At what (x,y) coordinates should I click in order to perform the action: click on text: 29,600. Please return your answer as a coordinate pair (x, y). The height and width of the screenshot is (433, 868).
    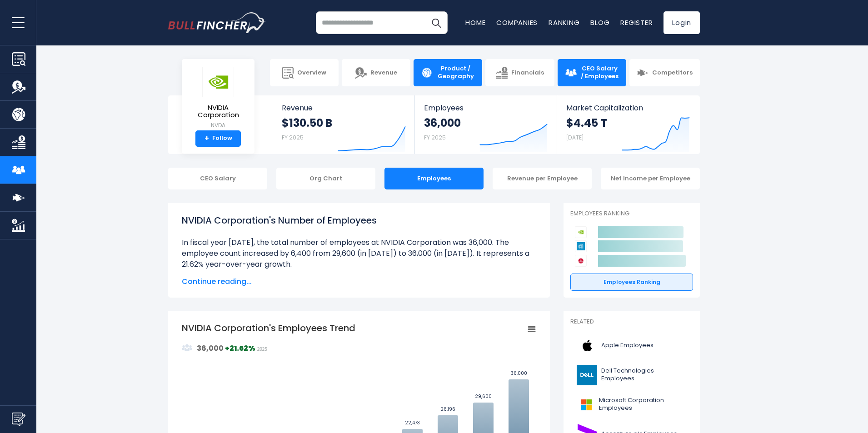
    Looking at the image, I should click on (483, 396).